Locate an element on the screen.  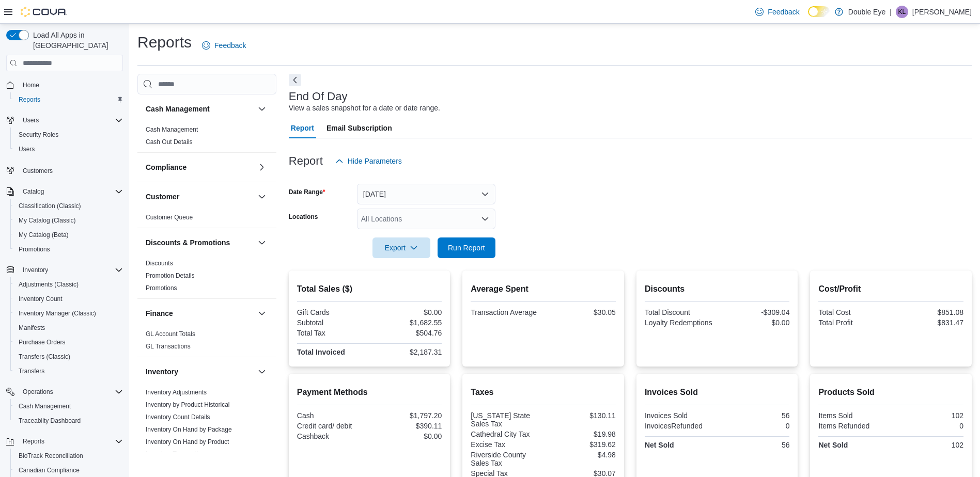
button: Operations is located at coordinates (38, 392).